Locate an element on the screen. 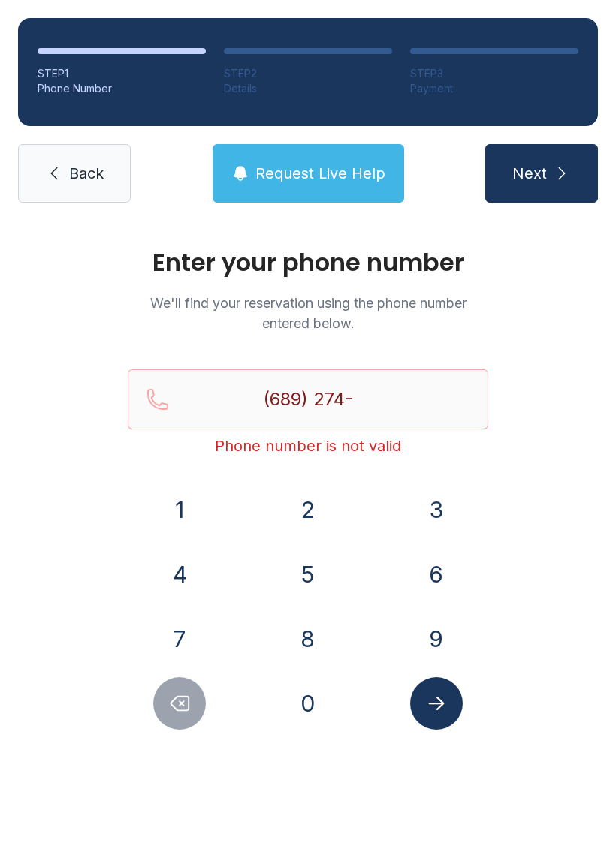 The width and height of the screenshot is (616, 849). h1: Enter your phone number is located at coordinates (308, 263).